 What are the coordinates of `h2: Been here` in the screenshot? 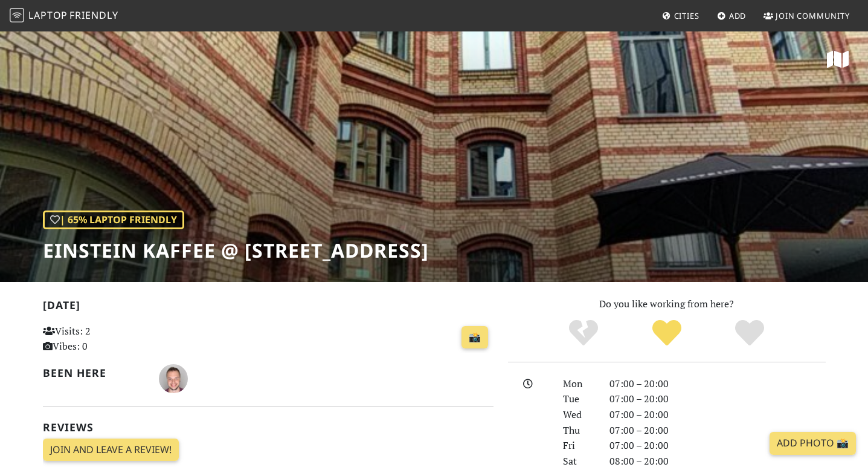 It's located at (94, 373).